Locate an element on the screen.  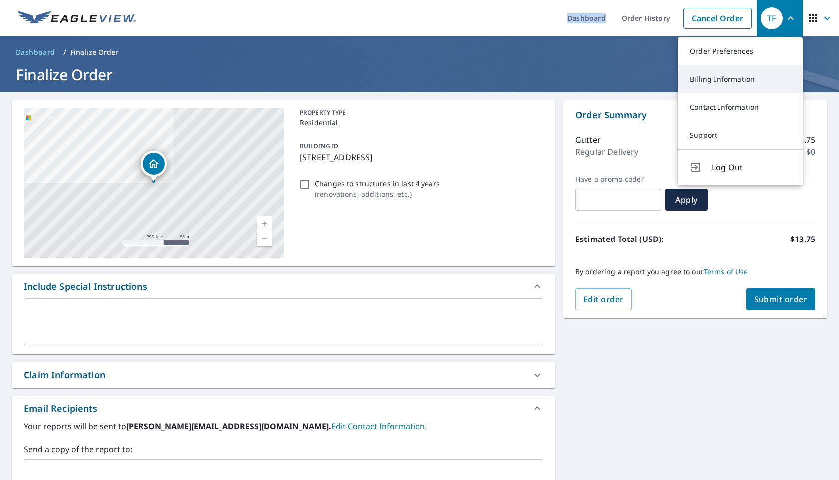
p: By ordering a report you agree to our is located at coordinates (695, 272).